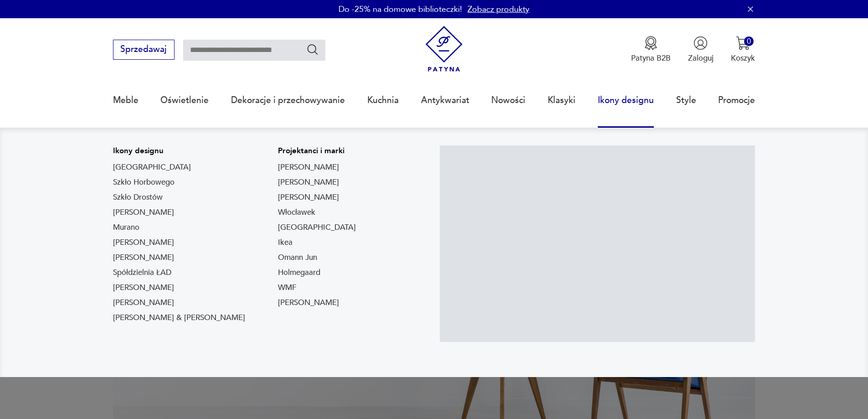 This screenshot has width=868, height=419. What do you see at coordinates (285, 242) in the screenshot?
I see `a: Ikea` at bounding box center [285, 242].